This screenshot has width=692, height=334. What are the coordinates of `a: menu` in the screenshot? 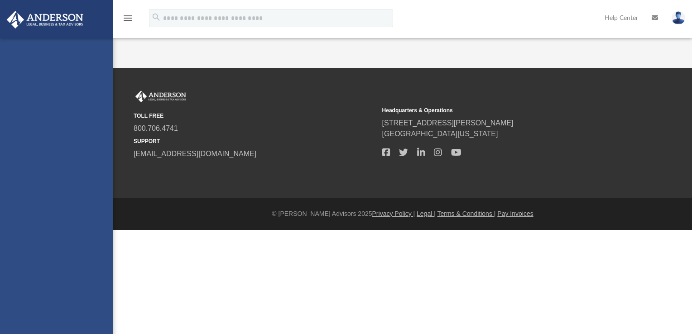 It's located at (128, 20).